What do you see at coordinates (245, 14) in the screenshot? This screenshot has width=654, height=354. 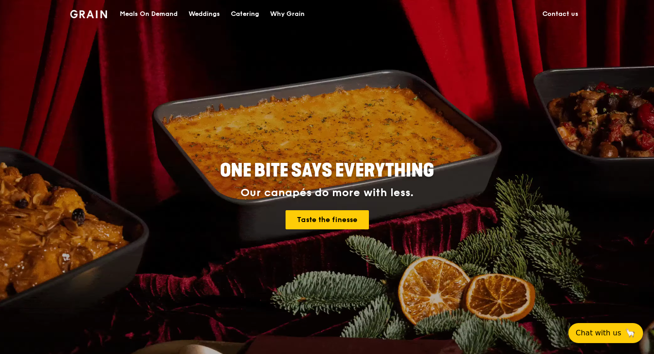 I see `div: Catering` at bounding box center [245, 14].